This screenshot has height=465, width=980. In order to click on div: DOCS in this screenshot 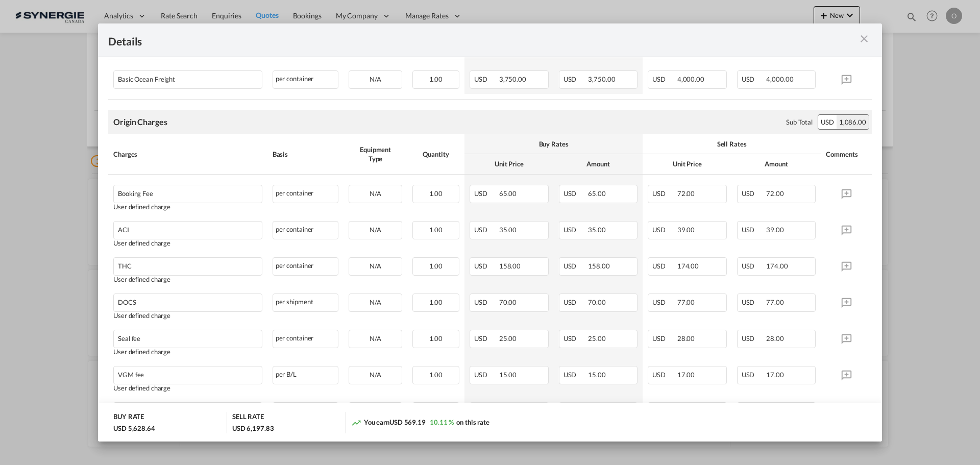, I will do `click(170, 300)`.